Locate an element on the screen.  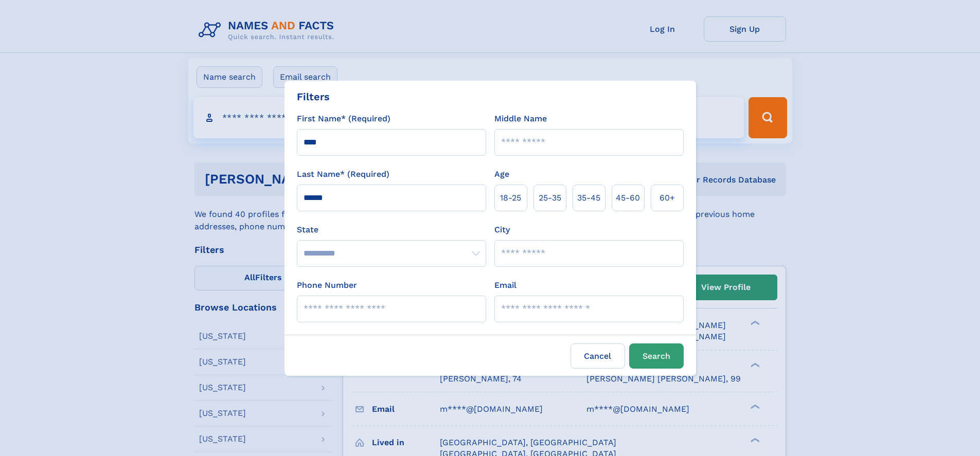
label: State is located at coordinates (392, 230).